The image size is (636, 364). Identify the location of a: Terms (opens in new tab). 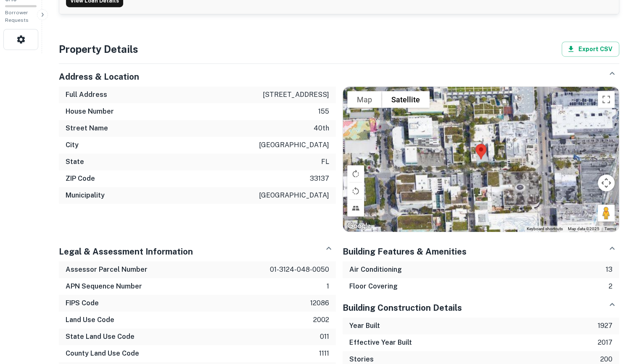
(610, 229).